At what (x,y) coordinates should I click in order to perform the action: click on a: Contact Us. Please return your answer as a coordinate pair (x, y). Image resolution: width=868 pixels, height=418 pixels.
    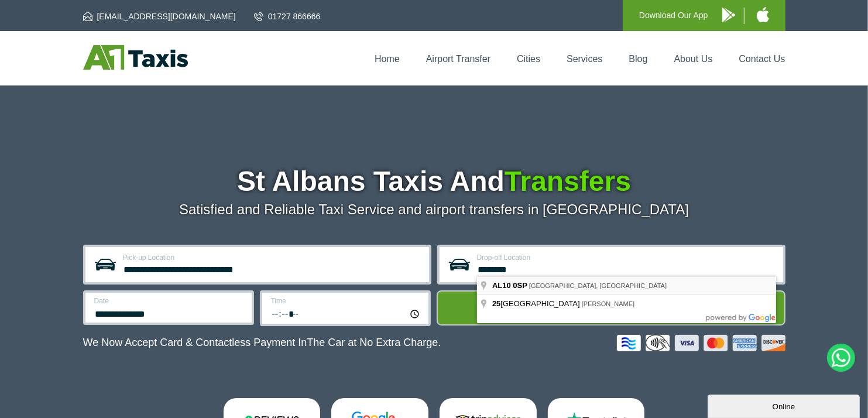
    Looking at the image, I should click on (762, 58).